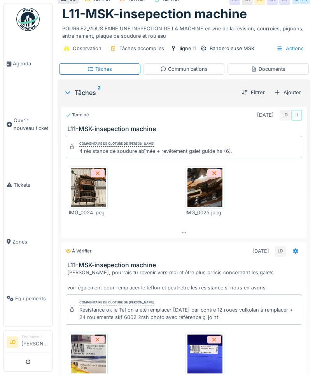  What do you see at coordinates (28, 185) in the screenshot?
I see `a: Tickets` at bounding box center [28, 185].